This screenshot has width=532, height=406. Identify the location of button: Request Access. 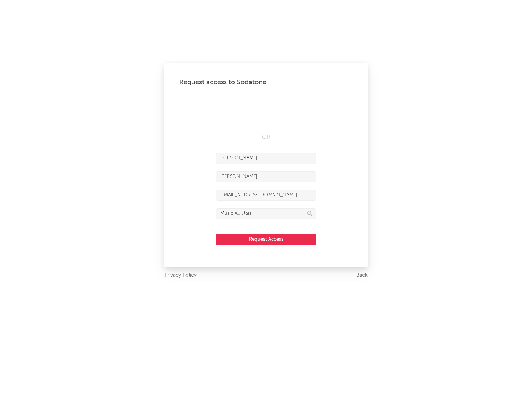
(266, 239).